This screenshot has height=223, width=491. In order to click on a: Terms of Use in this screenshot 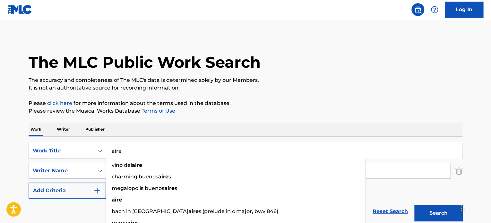, I will do `click(158, 111)`.